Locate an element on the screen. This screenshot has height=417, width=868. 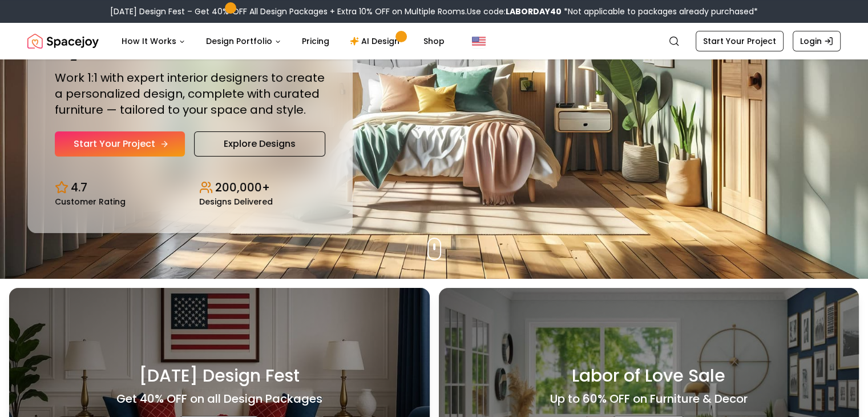
div: Design stats is located at coordinates (190, 188).